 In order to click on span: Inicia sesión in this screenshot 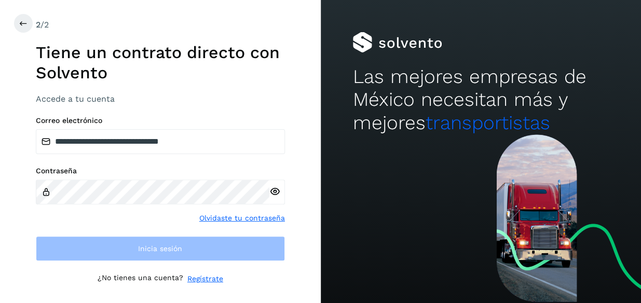, I will do `click(160, 249)`.